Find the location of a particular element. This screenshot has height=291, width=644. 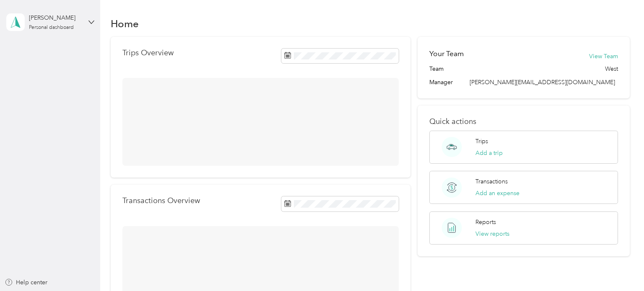

p: Transactions Overview is located at coordinates (161, 201).